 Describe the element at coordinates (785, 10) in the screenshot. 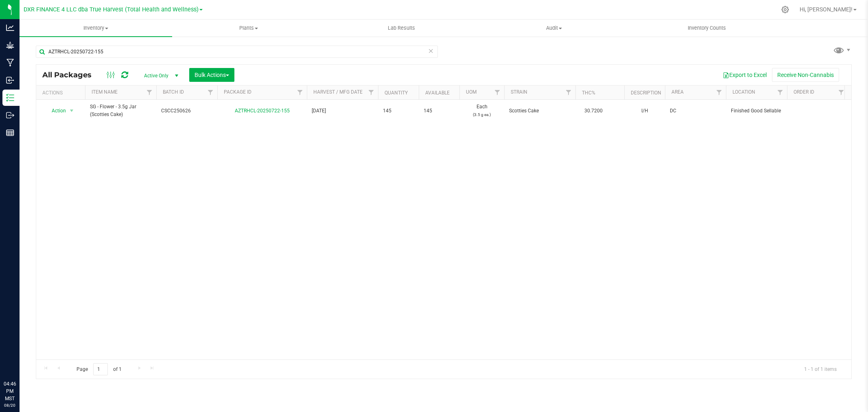

I see `div: Manage settings` at that location.